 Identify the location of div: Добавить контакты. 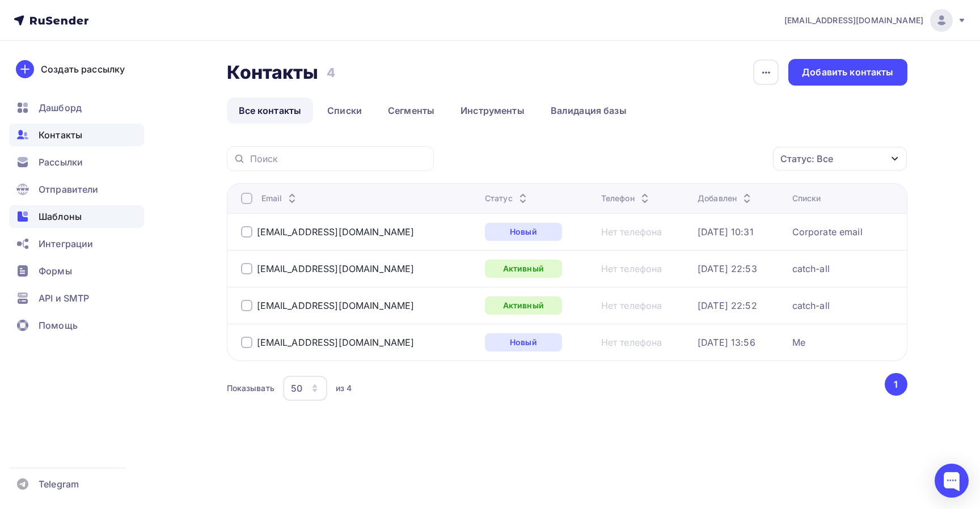
(847, 72).